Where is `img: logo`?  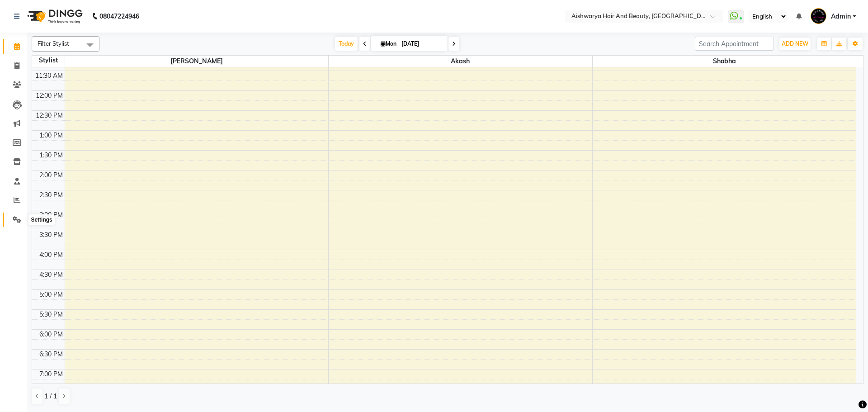
img: logo is located at coordinates (54, 16).